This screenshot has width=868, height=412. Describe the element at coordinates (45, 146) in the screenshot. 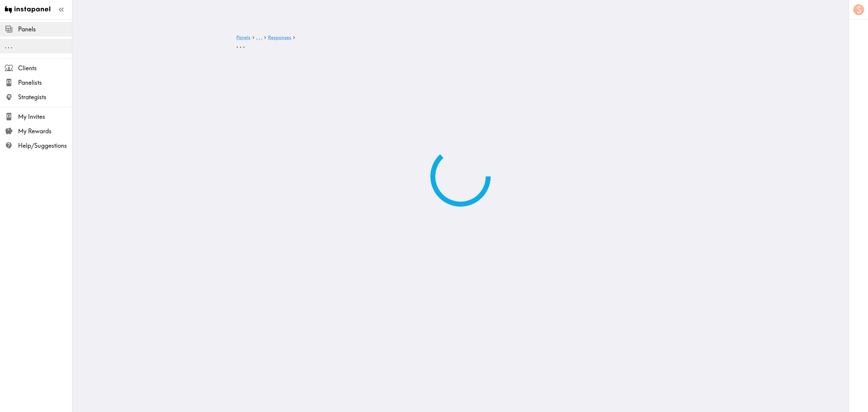

I see `span: Help/Suggestions` at that location.